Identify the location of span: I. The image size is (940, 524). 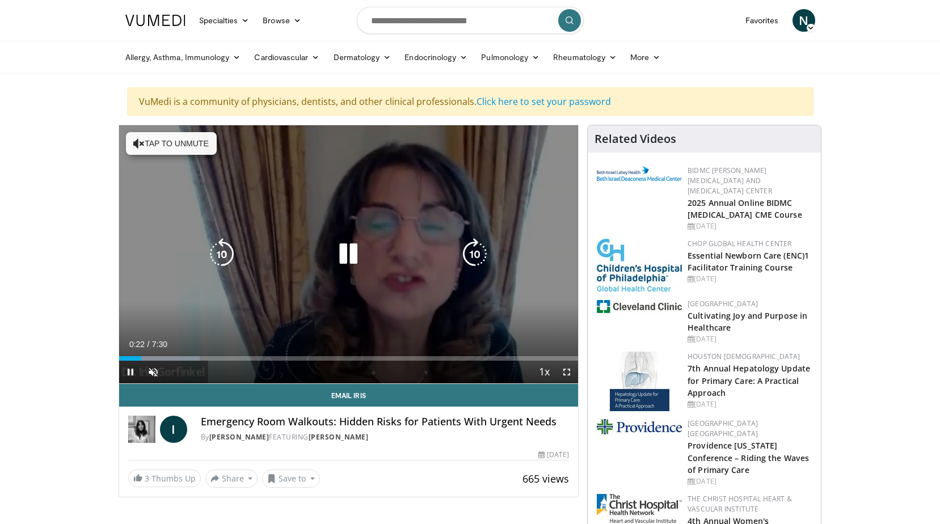
(174, 429).